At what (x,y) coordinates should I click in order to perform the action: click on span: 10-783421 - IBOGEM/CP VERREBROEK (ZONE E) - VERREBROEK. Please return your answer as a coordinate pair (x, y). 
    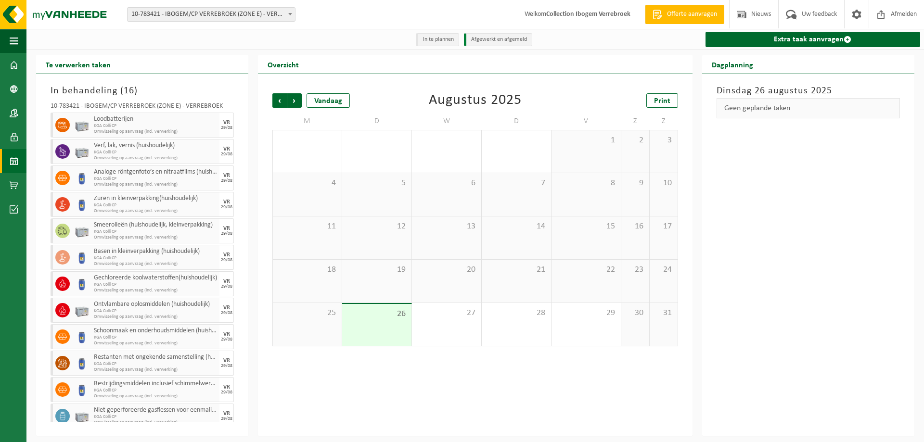
    Looking at the image, I should click on (211, 14).